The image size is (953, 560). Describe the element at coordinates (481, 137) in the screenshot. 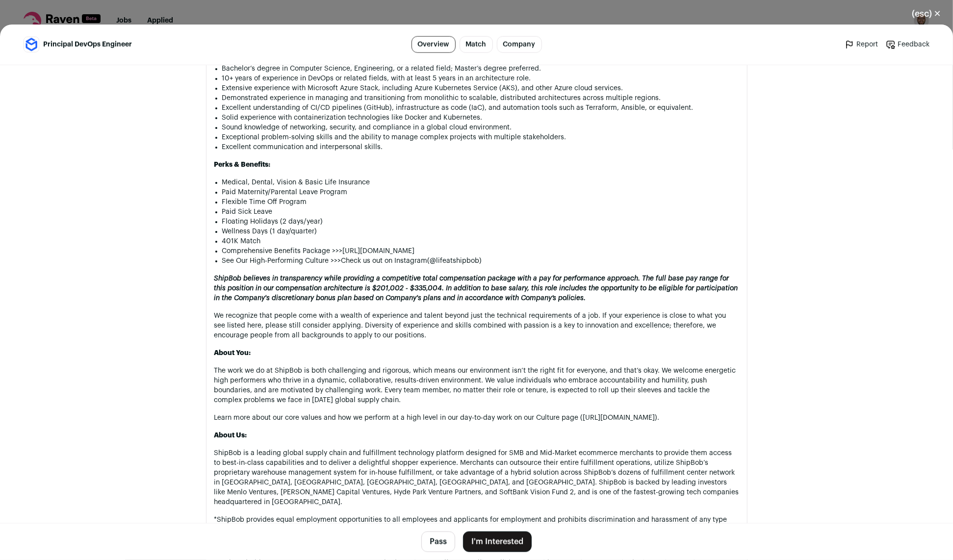

I see `li: Exceptional problem-solving skills and the ability to manage complex projects with multiple stake...` at that location.